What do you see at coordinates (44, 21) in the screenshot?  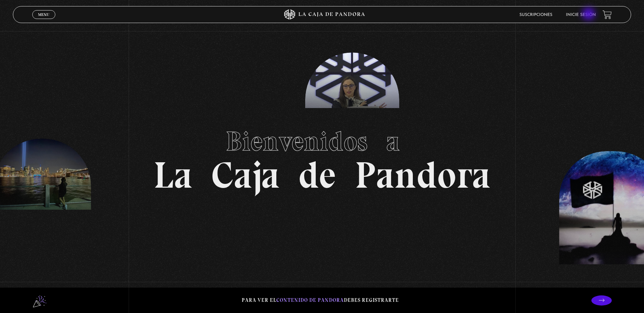 I see `span: Cerrar` at bounding box center [44, 21].